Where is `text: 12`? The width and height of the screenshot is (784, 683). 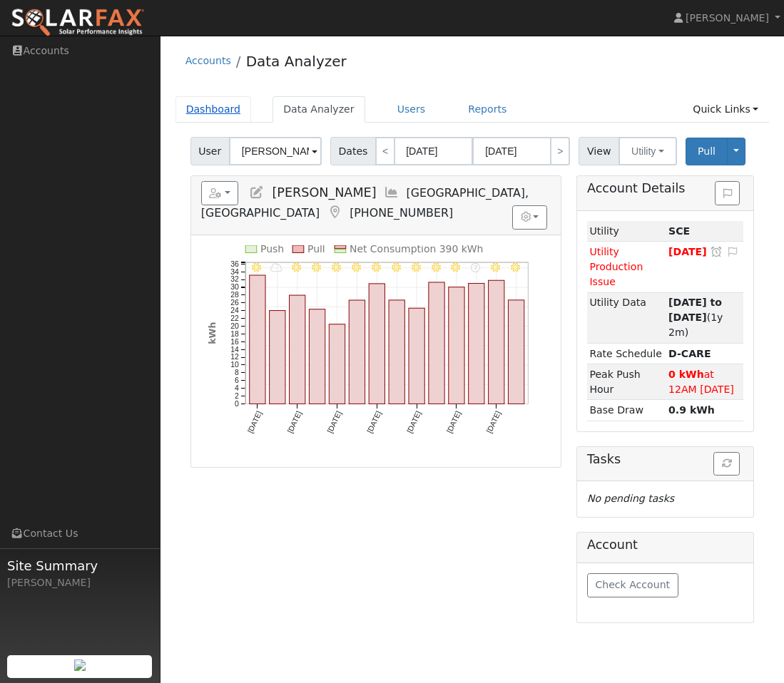
text: 12 is located at coordinates (235, 356).